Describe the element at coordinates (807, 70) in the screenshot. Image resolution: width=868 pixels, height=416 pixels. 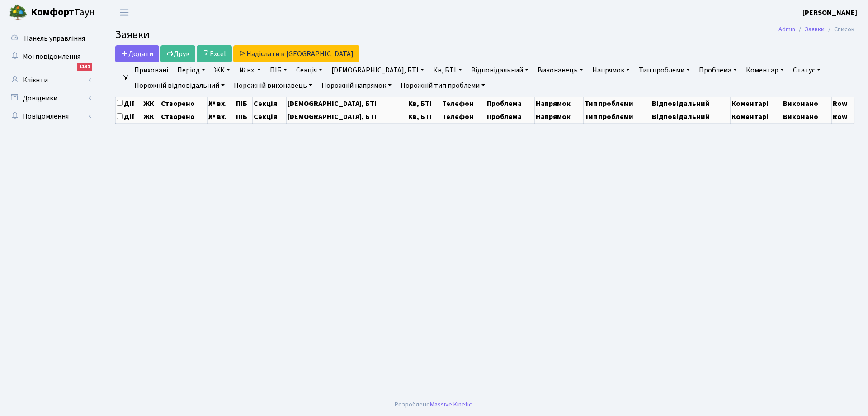
I see `a: Статус` at that location.